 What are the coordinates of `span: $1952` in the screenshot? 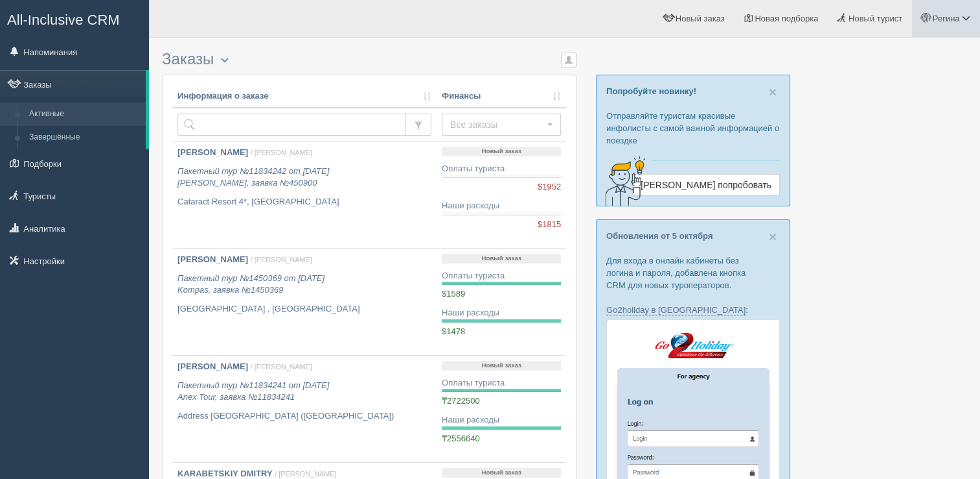 It's located at (550, 187).